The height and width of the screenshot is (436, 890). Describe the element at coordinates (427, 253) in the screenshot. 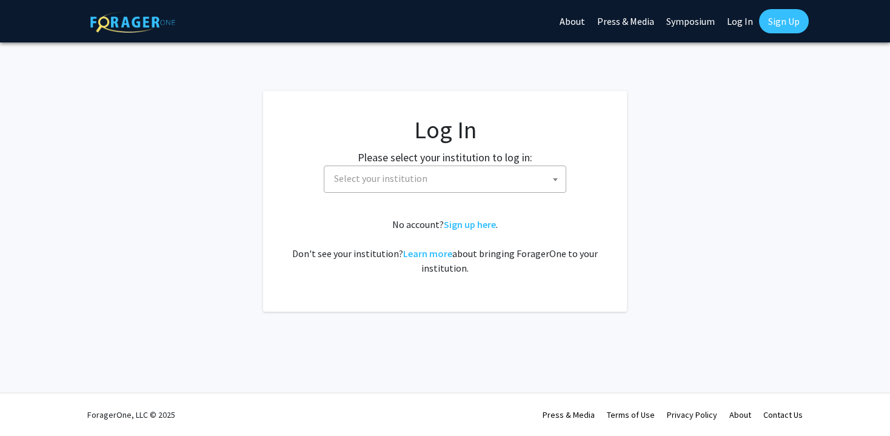

I see `a: Learn more about bringing ForagerOne to your institution` at that location.